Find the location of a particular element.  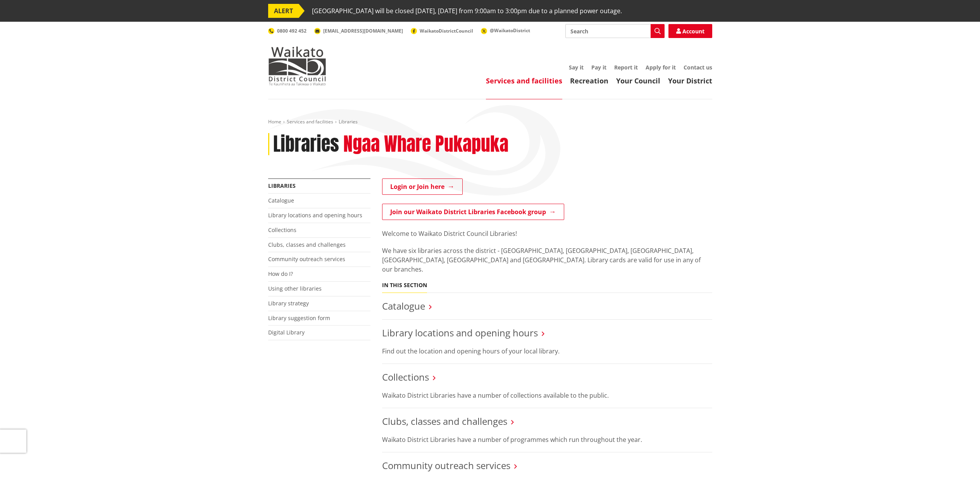

nav: breadcrumb is located at coordinates (490, 122).